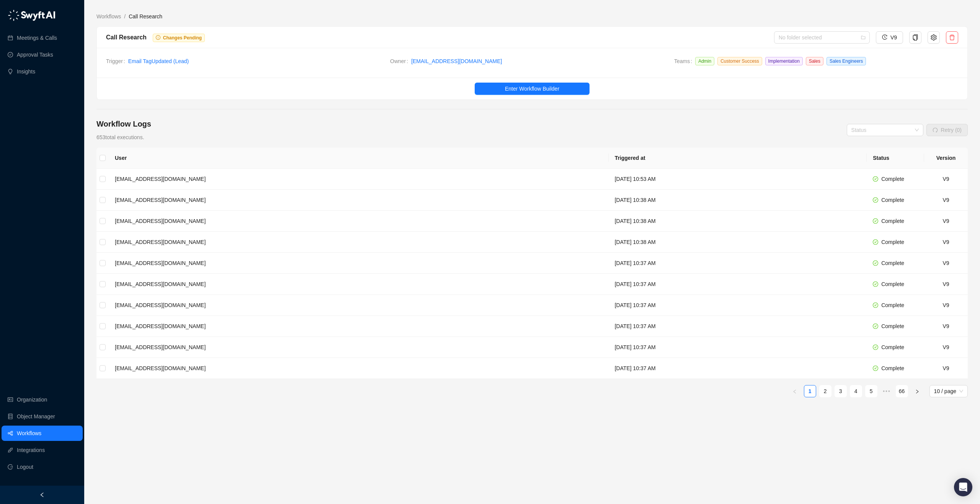 This screenshot has width=980, height=504. I want to click on button: Enter Workflow Builder, so click(532, 89).